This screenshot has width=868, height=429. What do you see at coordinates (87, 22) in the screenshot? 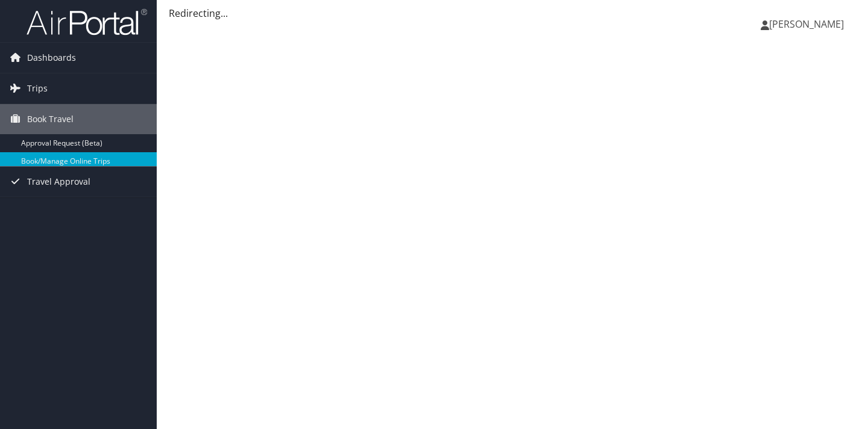
I see `img: airportal-logo.png` at bounding box center [87, 22].